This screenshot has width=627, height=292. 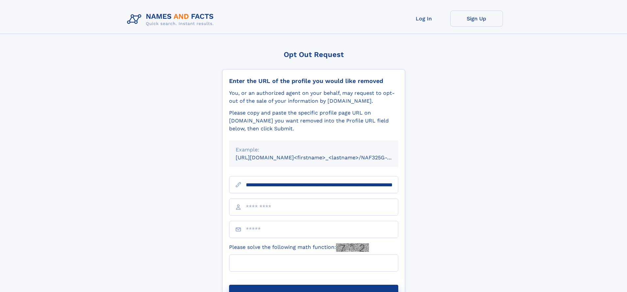 What do you see at coordinates (299, 248) in the screenshot?
I see `label: Please solve the following math function:` at bounding box center [299, 248].